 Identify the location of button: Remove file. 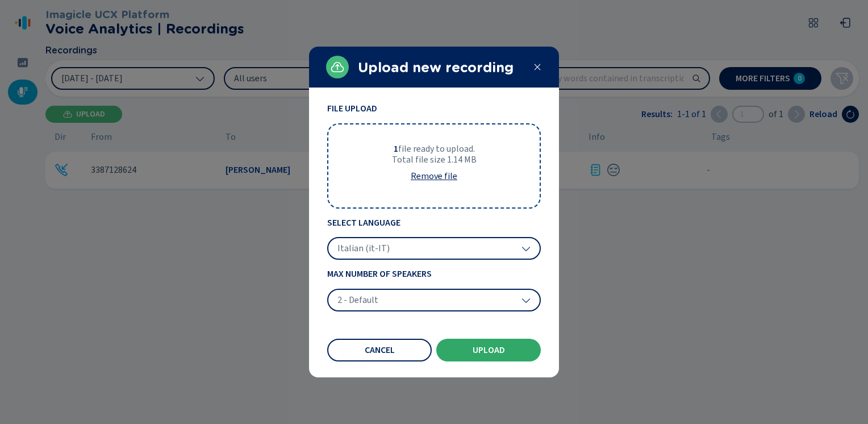
(434, 177).